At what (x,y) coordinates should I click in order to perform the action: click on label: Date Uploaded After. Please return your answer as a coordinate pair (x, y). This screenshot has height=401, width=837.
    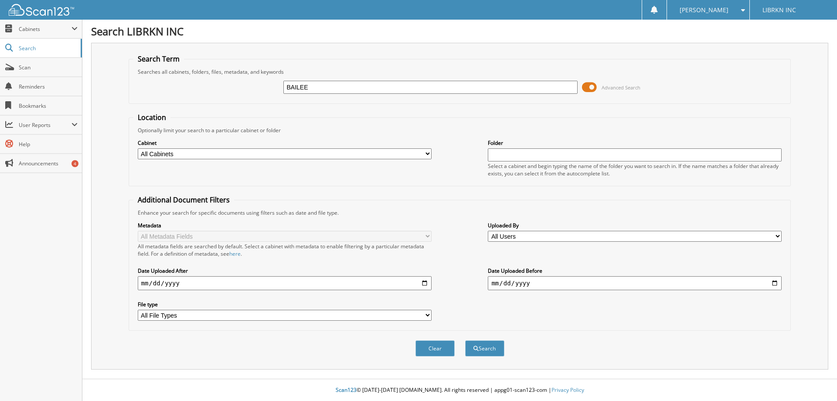
    Looking at the image, I should click on (285, 270).